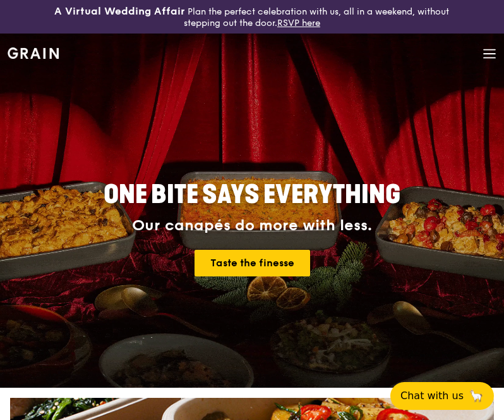  I want to click on button: Chat with us🦙, so click(442, 396).